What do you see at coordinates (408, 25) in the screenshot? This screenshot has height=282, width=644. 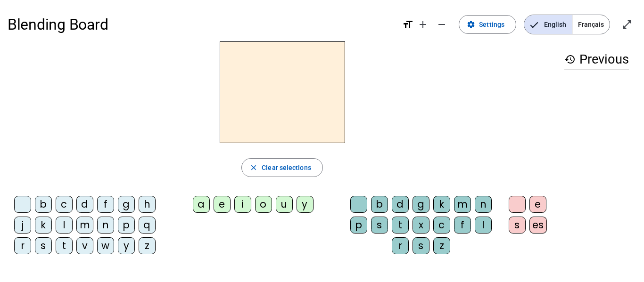 I see `mat-icon: format_size` at bounding box center [408, 25].